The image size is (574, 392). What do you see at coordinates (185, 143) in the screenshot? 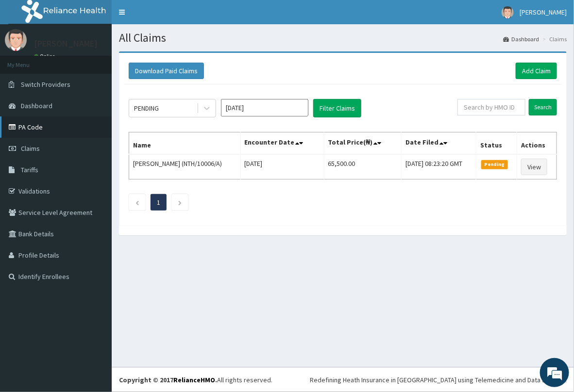
I see `th: Name` at bounding box center [185, 143].